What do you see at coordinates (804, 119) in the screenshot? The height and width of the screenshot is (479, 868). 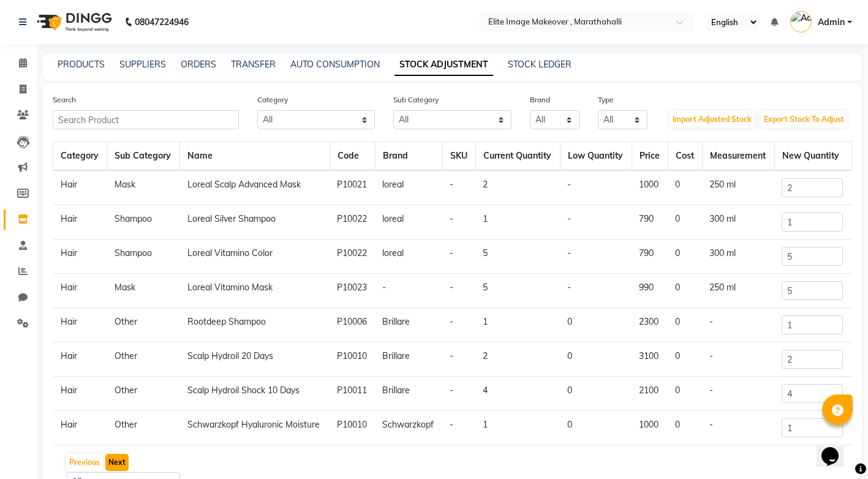 I see `button: Export Stock To Adjust` at bounding box center [804, 119].